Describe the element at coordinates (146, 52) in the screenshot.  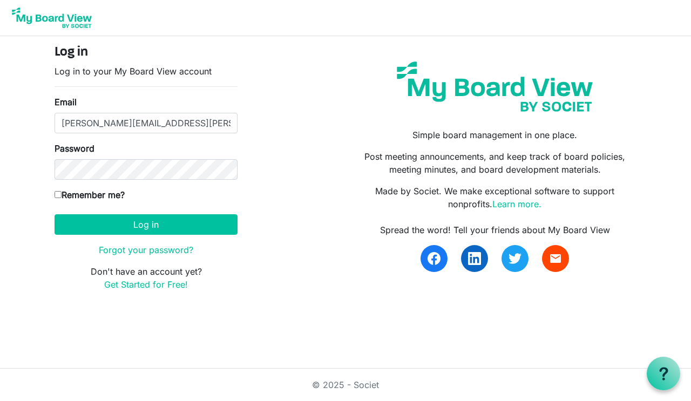
I see `h4: Log in` at that location.